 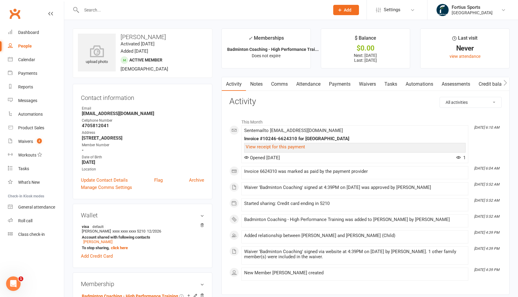 I want to click on a: Product Sales, so click(x=36, y=128).